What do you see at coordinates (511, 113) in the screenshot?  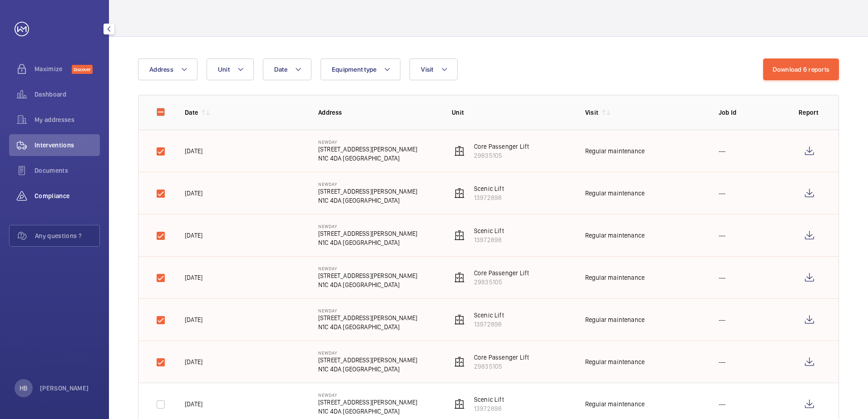 I see `p: Unit` at bounding box center [511, 113].